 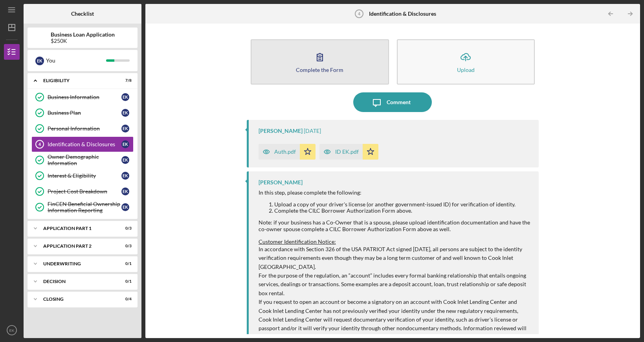 What do you see at coordinates (402, 204) in the screenshot?
I see `li: Upload a copy of your driver's license (or another government-issued ID) for verification of iden...` at bounding box center [402, 204].